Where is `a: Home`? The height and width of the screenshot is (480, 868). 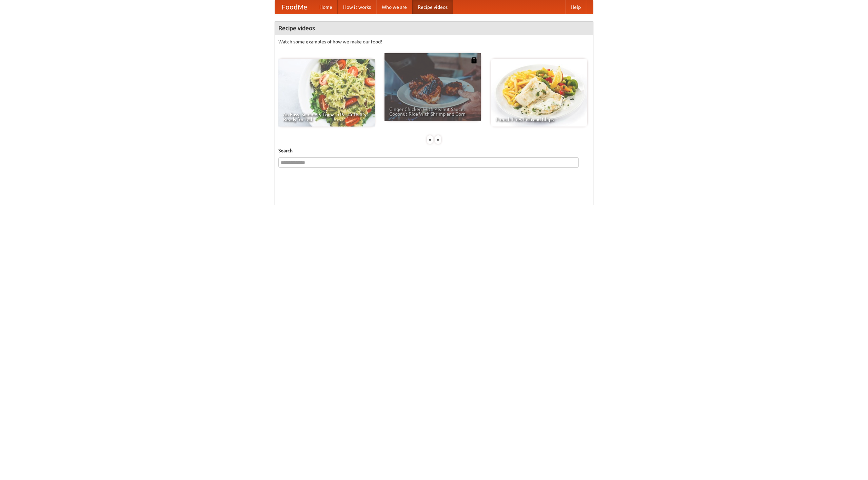 a: Home is located at coordinates (326, 7).